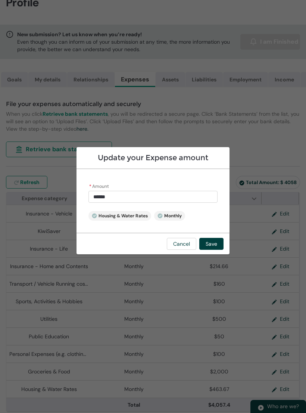 Image resolution: width=306 pixels, height=413 pixels. Describe the element at coordinates (100, 186) in the screenshot. I see `label: Amount` at that location.